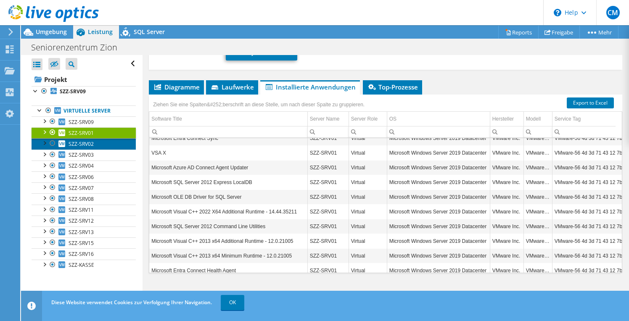  Describe the element at coordinates (81, 166) in the screenshot. I see `span: SZZ-SRV04` at that location.